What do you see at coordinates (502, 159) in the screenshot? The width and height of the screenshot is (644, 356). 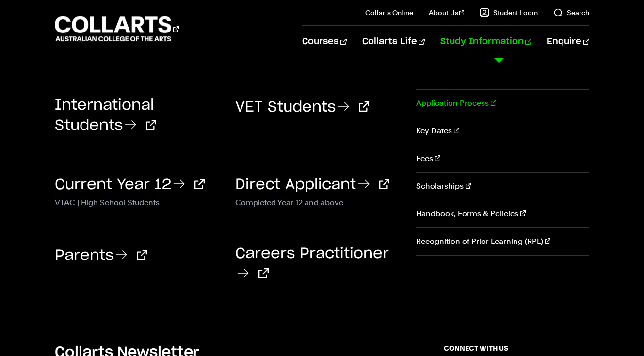 I see `a: Fees` at bounding box center [502, 159].